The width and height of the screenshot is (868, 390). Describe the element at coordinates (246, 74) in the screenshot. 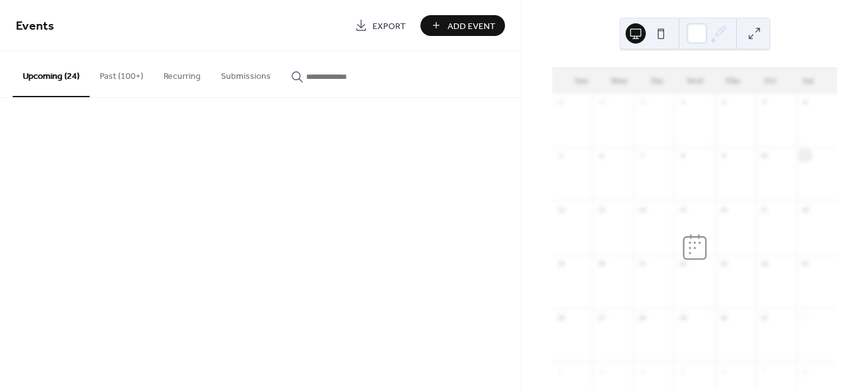

I see `button: Submissions` at that location.